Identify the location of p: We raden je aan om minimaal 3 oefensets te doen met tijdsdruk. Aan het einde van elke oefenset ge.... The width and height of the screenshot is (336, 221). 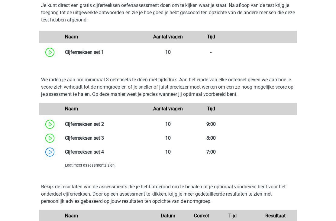
(168, 87).